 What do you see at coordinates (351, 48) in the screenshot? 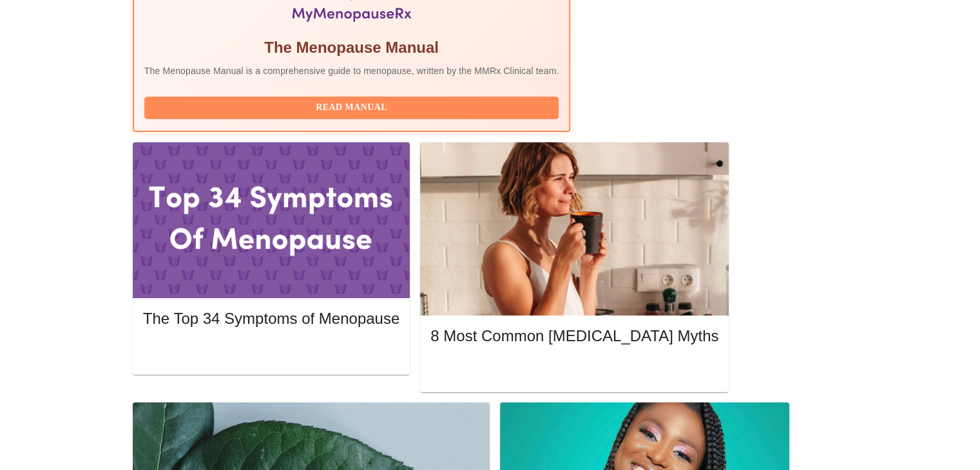
I see `h5: The Menopause Manual` at bounding box center [351, 48].